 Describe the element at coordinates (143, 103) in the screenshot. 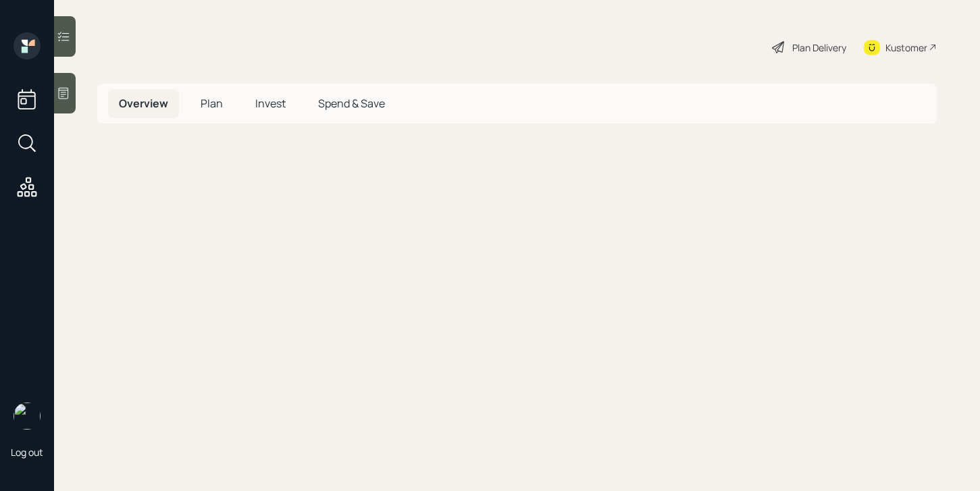

I see `span: Overview` at that location.